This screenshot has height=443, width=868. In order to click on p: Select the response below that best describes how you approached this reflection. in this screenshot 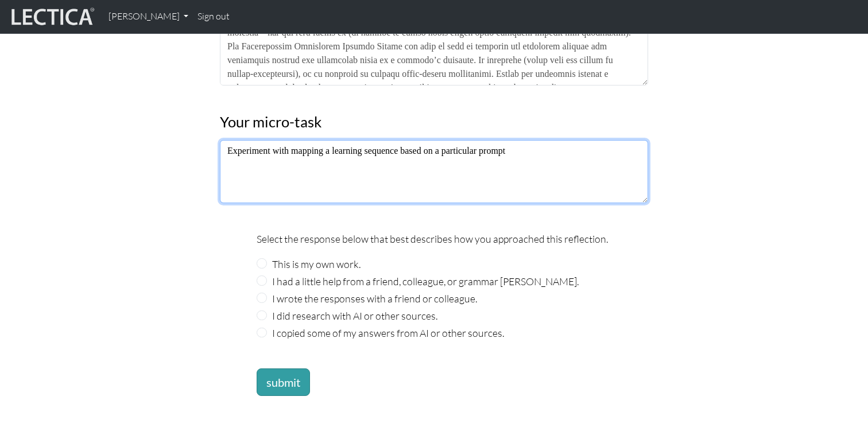, I will do `click(434, 239)`.